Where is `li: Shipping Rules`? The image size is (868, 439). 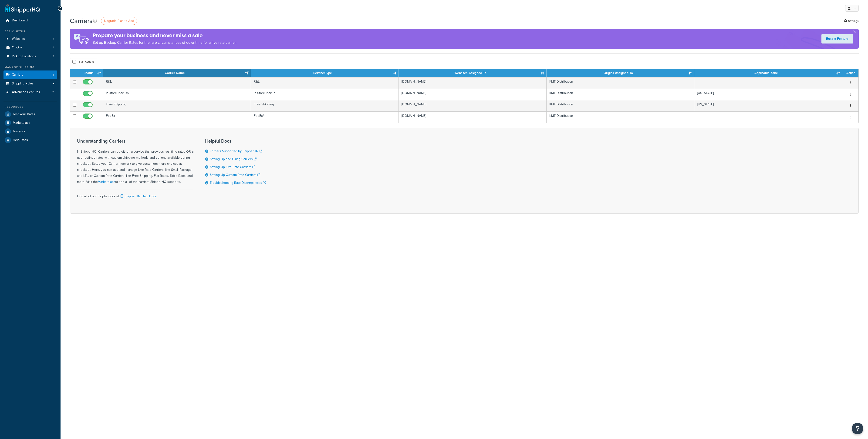 li: Shipping Rules is located at coordinates (30, 83).